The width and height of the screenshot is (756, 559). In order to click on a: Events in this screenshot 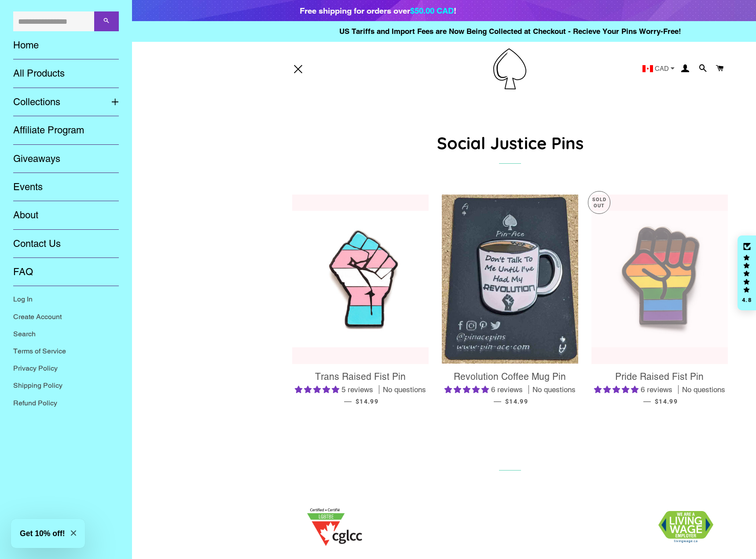, I will do `click(66, 187)`.